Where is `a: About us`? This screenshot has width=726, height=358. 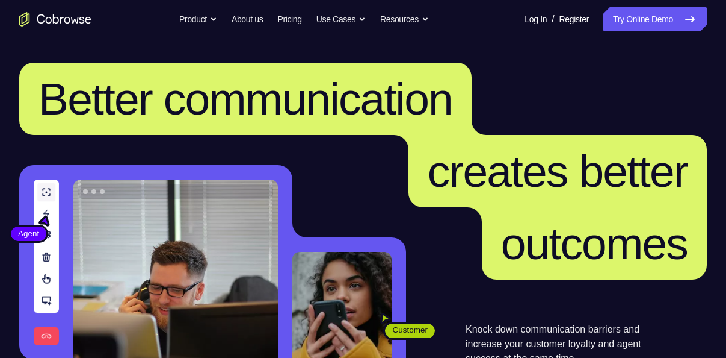
a: About us is located at coordinates (247, 19).